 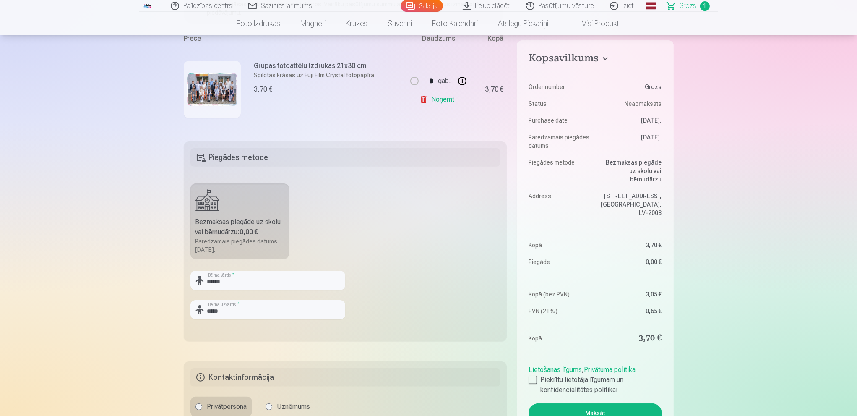 I want to click on a: Magnēti, so click(x=313, y=23).